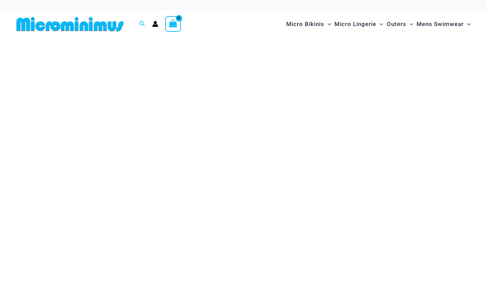  What do you see at coordinates (309, 24) in the screenshot?
I see `a: Micro BikinisMenu ToggleMenu Toggle` at bounding box center [309, 24].